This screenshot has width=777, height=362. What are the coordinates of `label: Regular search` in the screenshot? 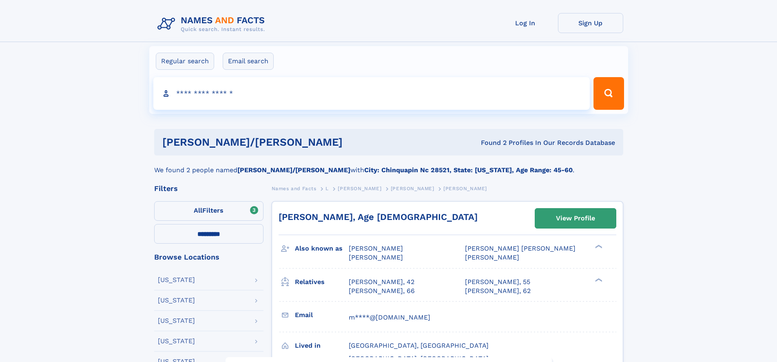 It's located at (185, 61).